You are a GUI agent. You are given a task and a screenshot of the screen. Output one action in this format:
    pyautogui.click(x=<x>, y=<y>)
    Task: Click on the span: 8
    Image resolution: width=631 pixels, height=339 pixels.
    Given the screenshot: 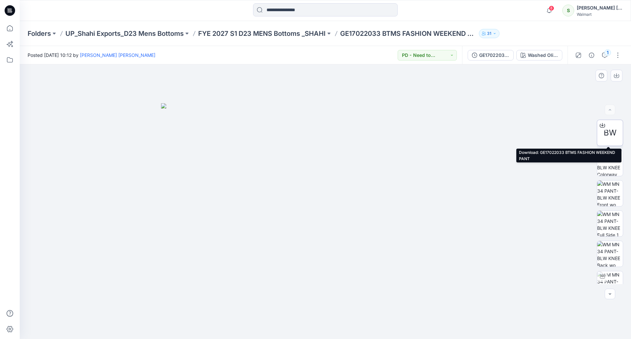 What is the action you would take?
    pyautogui.click(x=552, y=8)
    